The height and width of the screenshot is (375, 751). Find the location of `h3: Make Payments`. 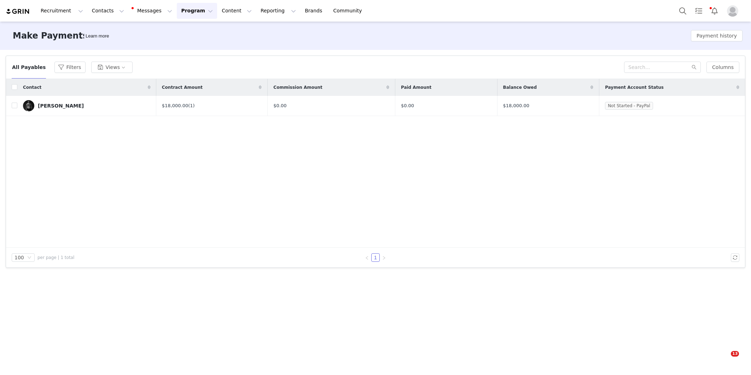

h3: Make Payments is located at coordinates (50, 36).